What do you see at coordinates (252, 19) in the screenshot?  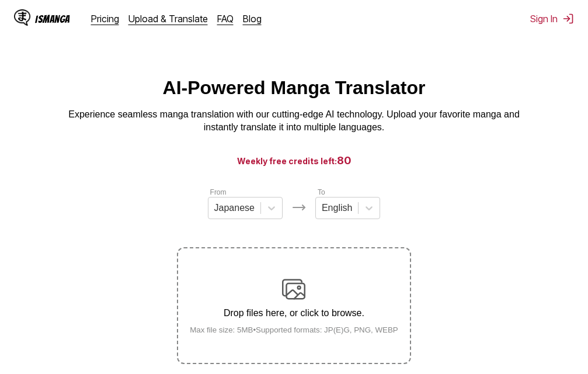 I see `a: Blog` at bounding box center [252, 19].